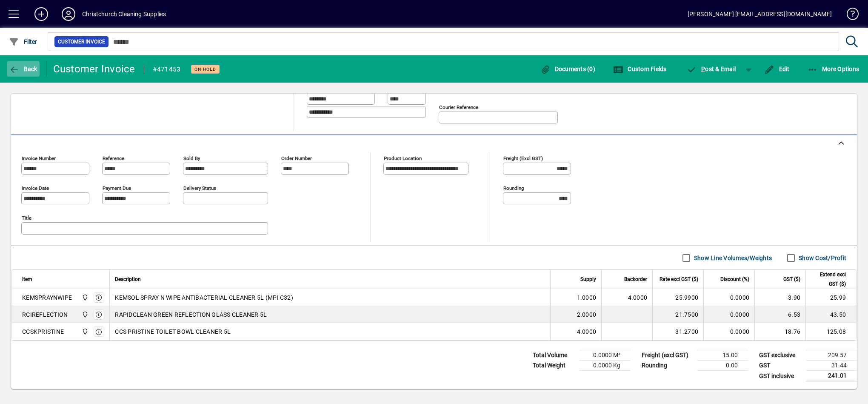 Image resolution: width=868 pixels, height=404 pixels. What do you see at coordinates (587, 314) in the screenshot?
I see `span: 2.0000` at bounding box center [587, 314].